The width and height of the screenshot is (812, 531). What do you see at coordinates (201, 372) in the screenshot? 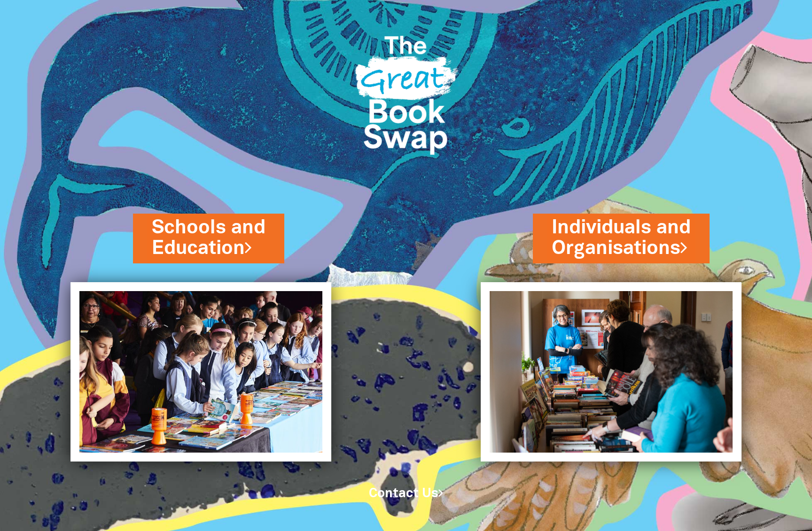
I see `img: Schools and Education` at bounding box center [201, 372].